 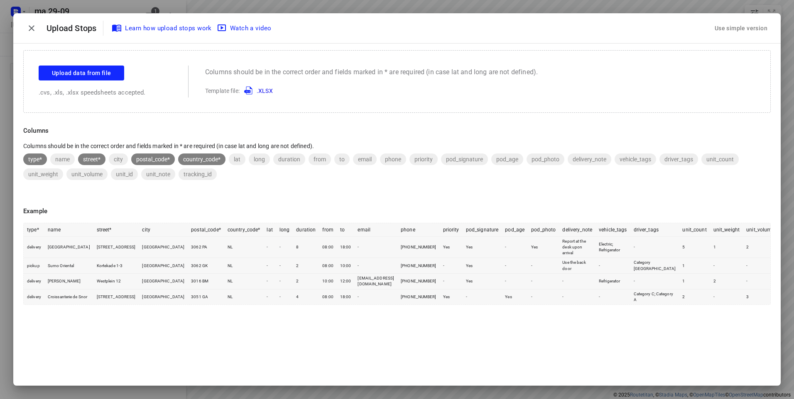 I want to click on span: vehicle_tags, so click(x=635, y=159).